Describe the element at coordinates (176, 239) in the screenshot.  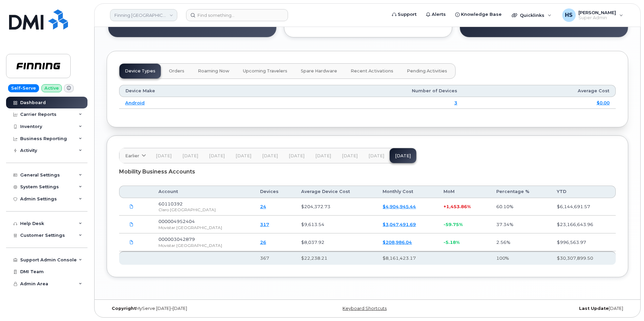
I see `span: 000003042879` at that location.